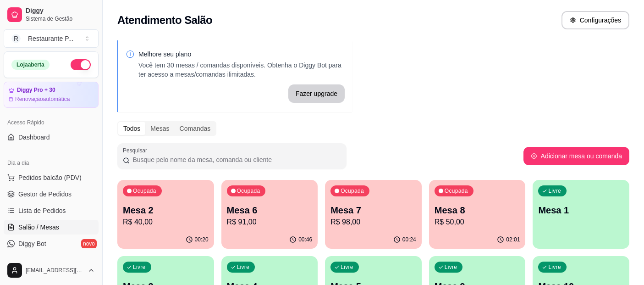 The image size is (644, 285). Describe the element at coordinates (316, 94) in the screenshot. I see `a: Fazer upgrade` at that location.